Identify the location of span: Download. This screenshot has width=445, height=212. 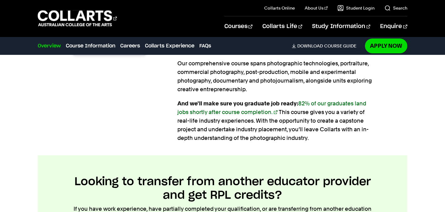
(310, 46).